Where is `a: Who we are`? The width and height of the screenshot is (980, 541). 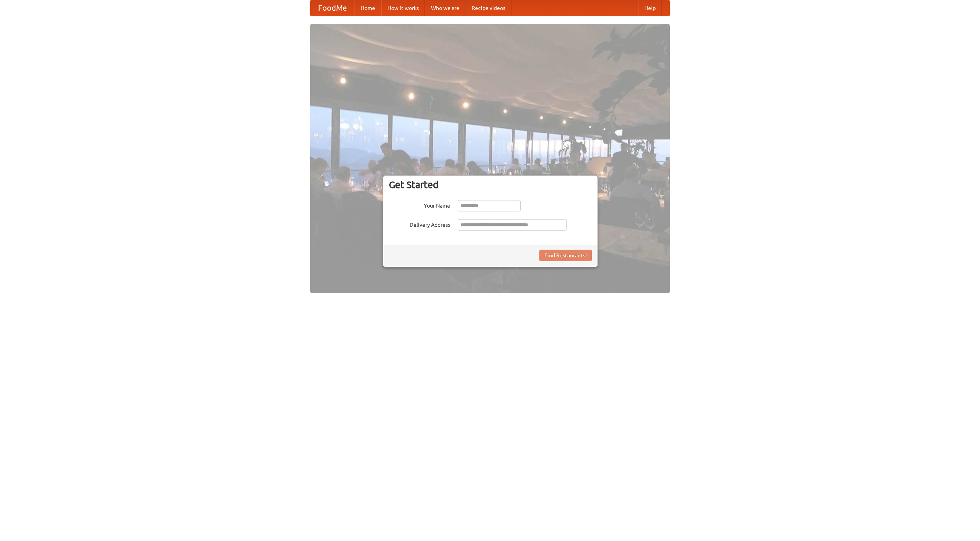 a: Who we are is located at coordinates (445, 8).